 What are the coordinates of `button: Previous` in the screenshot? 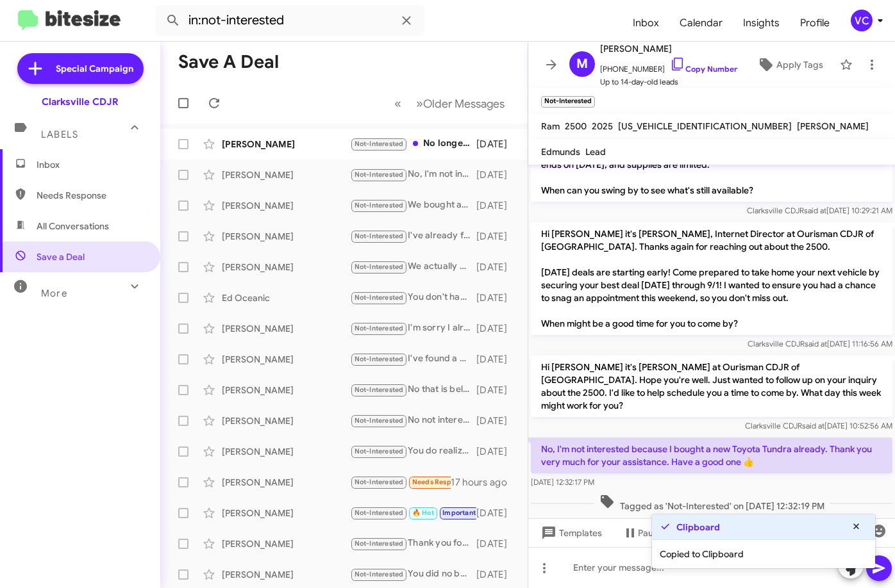 It's located at (397, 103).